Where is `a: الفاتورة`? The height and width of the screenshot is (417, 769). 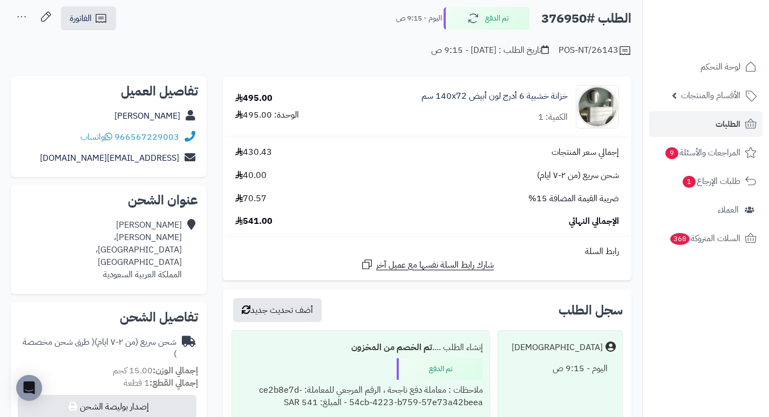
a: الفاتورة is located at coordinates (89, 18).